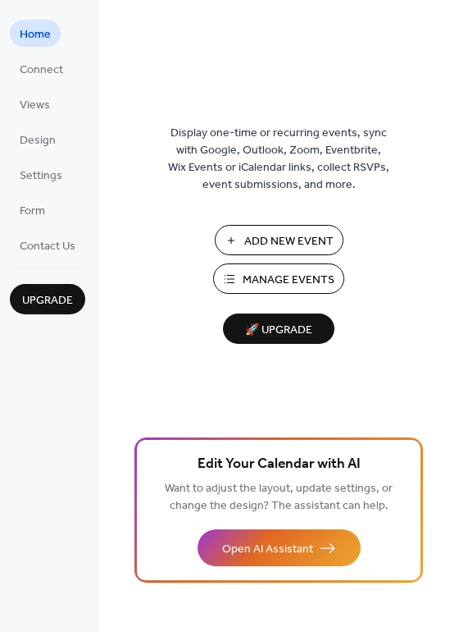  What do you see at coordinates (279, 497) in the screenshot?
I see `span: Want to adjust the layout, update settings, or change the design? The assistant can help.` at bounding box center [279, 497].